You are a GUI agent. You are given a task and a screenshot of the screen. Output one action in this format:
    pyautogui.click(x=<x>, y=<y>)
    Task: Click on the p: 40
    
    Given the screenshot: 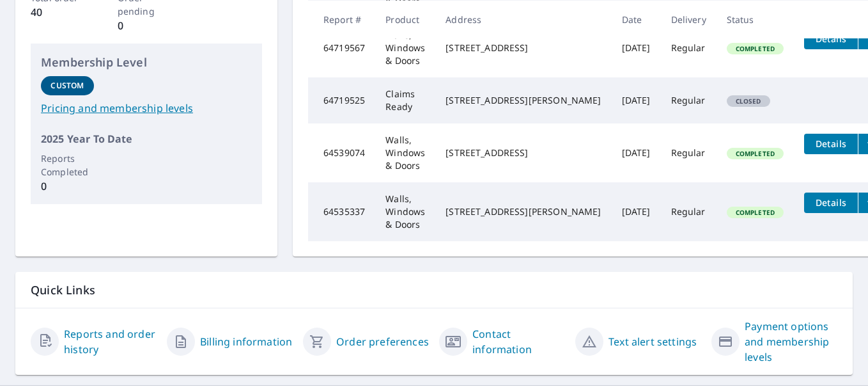 What is the action you would take?
    pyautogui.click(x=60, y=12)
    